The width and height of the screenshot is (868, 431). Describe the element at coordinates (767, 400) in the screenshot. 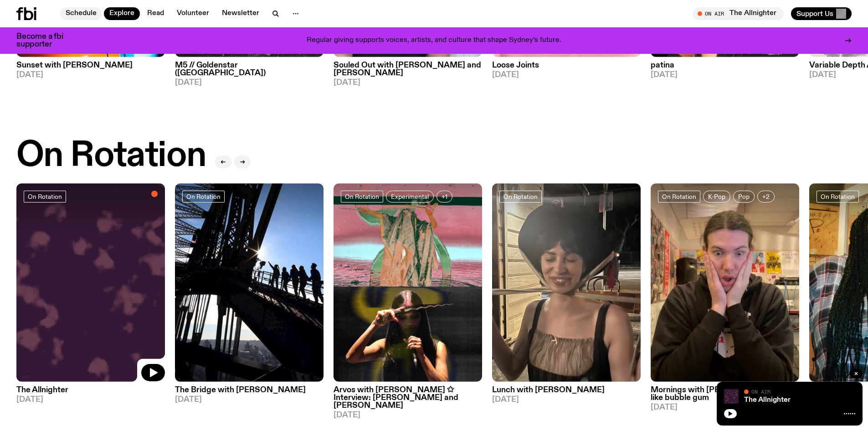

I see `a: The Allnighter` at that location.